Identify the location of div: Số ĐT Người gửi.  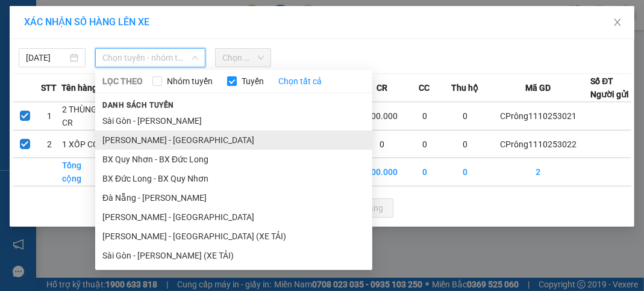
(610, 87).